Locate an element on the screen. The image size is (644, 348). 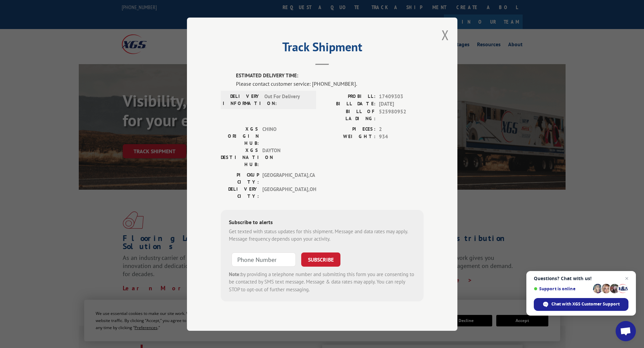
label: PIECES: is located at coordinates (349, 129).